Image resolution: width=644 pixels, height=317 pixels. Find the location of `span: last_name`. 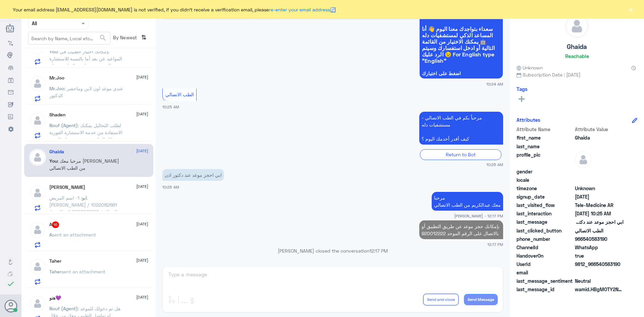

span: last_name is located at coordinates (545, 146).